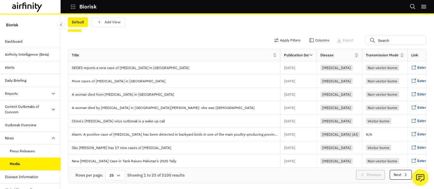 Image resolution: width=434 pixels, height=189 pixels. I want to click on div: Publication date, so click(297, 55).